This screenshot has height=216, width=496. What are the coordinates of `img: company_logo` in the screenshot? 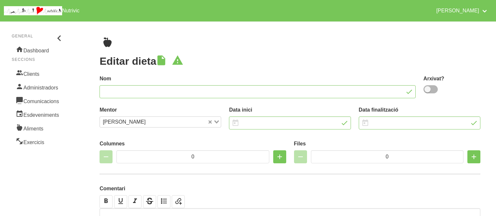 It's located at (33, 11).